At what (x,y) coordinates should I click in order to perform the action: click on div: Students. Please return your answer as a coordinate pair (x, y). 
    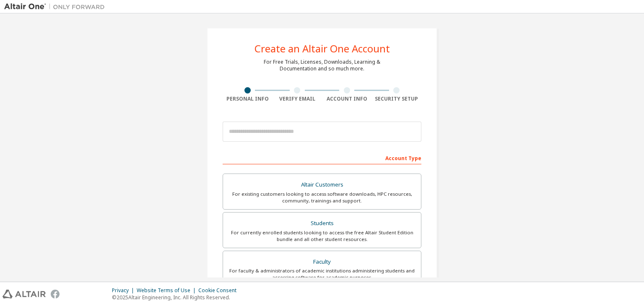
    Looking at the image, I should click on (322, 223).